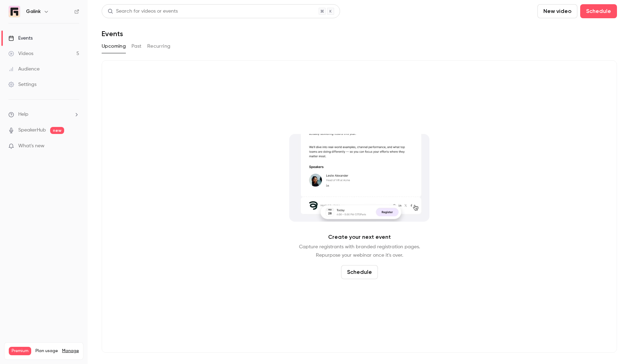 Image resolution: width=631 pixels, height=364 pixels. What do you see at coordinates (23, 114) in the screenshot?
I see `span: Help` at bounding box center [23, 114].